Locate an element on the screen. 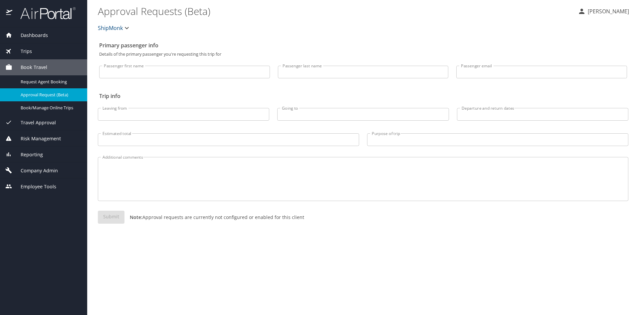  h2: Trip info is located at coordinates (363, 96).